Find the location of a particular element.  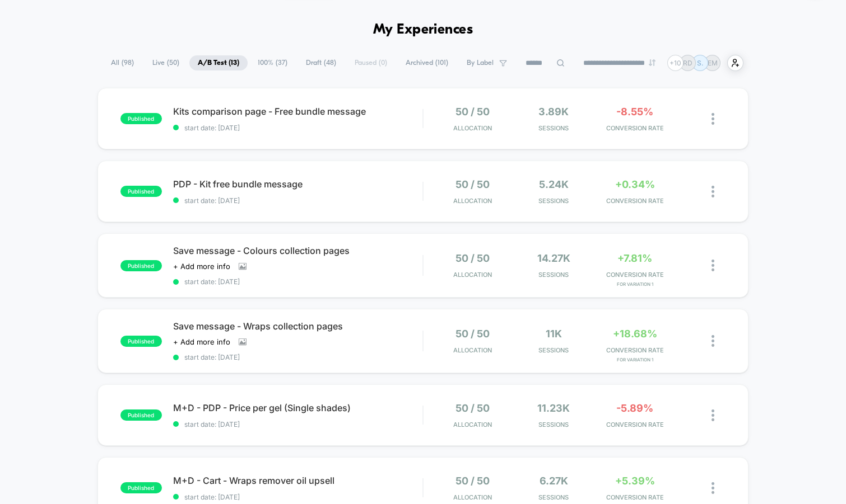

span: 3.89k is located at coordinates (554, 112).